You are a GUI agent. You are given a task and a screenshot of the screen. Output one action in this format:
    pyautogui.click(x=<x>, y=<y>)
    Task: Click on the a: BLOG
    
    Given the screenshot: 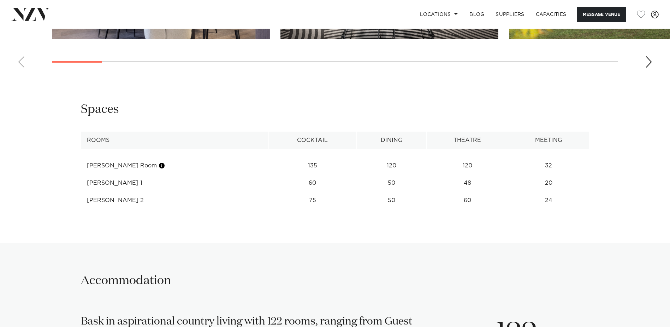 What is the action you would take?
    pyautogui.click(x=477, y=14)
    